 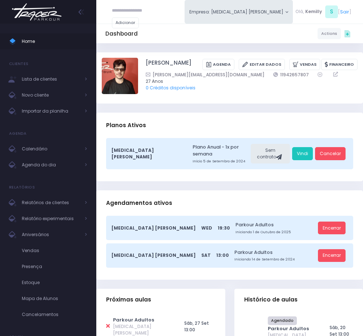 I want to click on span: 27 Anos, so click(x=247, y=81).